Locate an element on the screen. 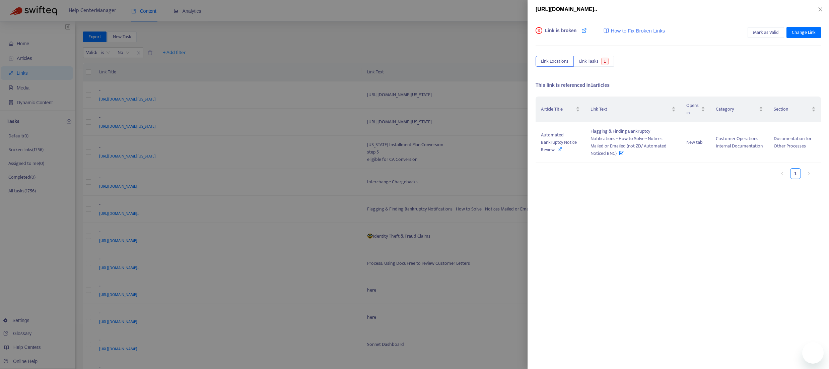 Image resolution: width=829 pixels, height=369 pixels. li: Next Page is located at coordinates (808, 173).